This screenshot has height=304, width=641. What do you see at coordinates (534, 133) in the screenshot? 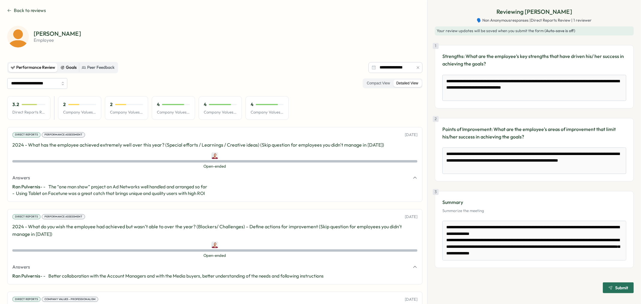
I see `p: Points of Improvement: What are the employee's areas of improvement that limit his/her success in...` at bounding box center [534, 133].